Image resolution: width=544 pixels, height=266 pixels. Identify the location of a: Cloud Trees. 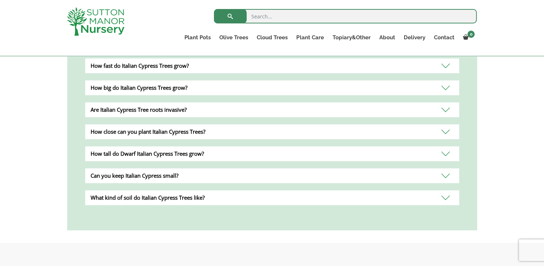
(272, 37).